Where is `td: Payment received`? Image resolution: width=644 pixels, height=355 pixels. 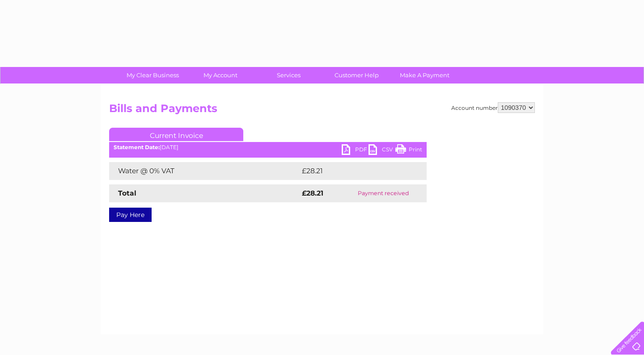 td: Payment received is located at coordinates (384, 194).